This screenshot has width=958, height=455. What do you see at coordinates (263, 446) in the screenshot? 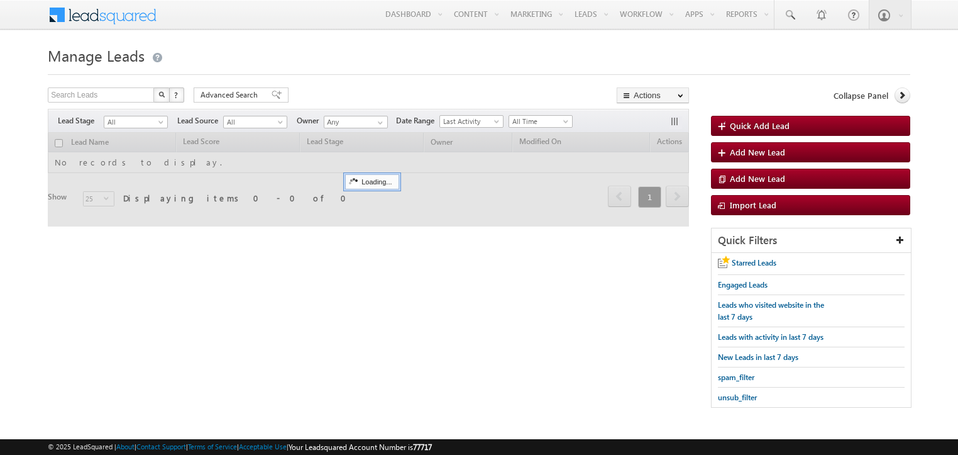
I see `a: Acceptable Use` at bounding box center [263, 446].